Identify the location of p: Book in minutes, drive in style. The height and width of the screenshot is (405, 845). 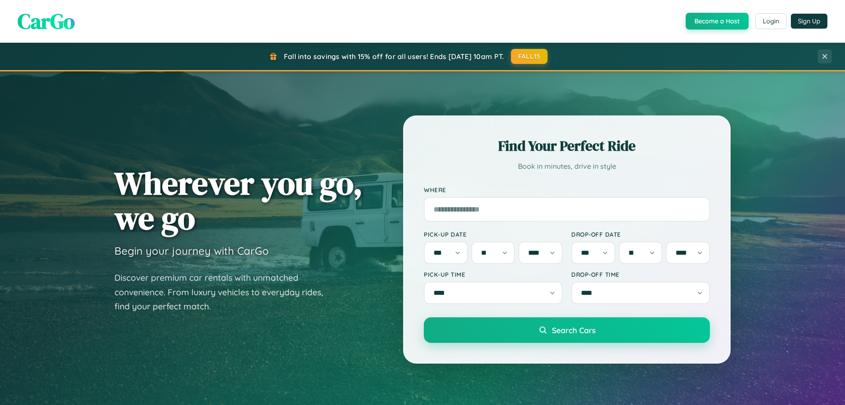
(567, 166).